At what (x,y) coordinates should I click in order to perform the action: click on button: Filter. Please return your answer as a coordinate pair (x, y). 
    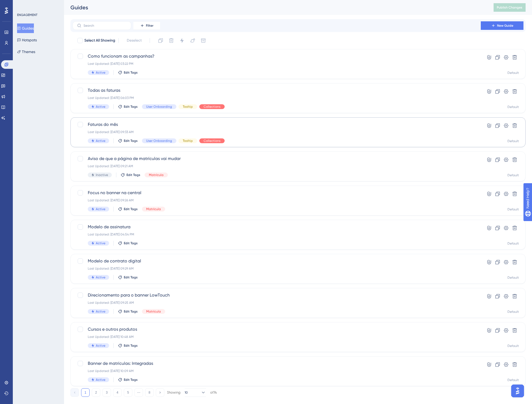
    Looking at the image, I should click on (147, 25).